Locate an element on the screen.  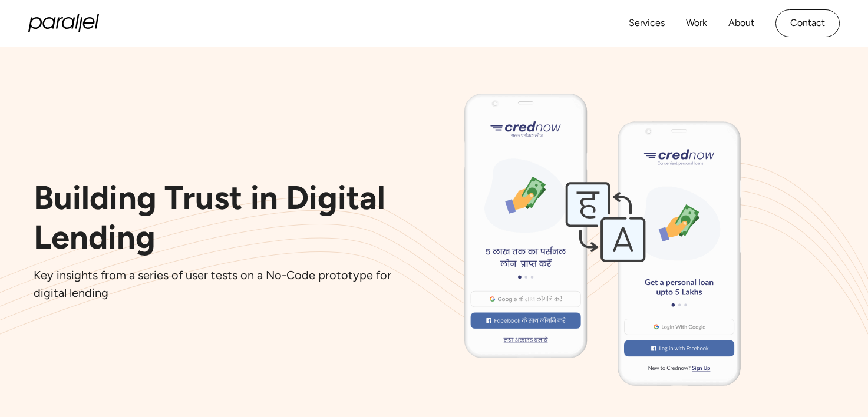
h1: Building Trust in Digital Lending is located at coordinates (222, 217).